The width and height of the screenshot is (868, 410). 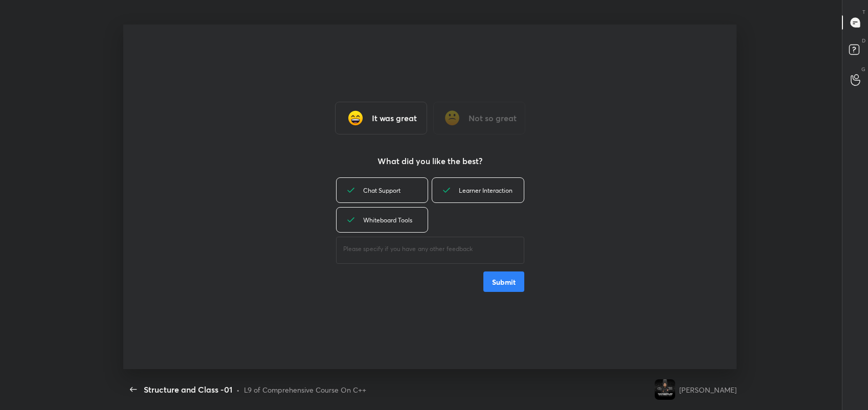 I want to click on div: Chat Support, so click(x=382, y=190).